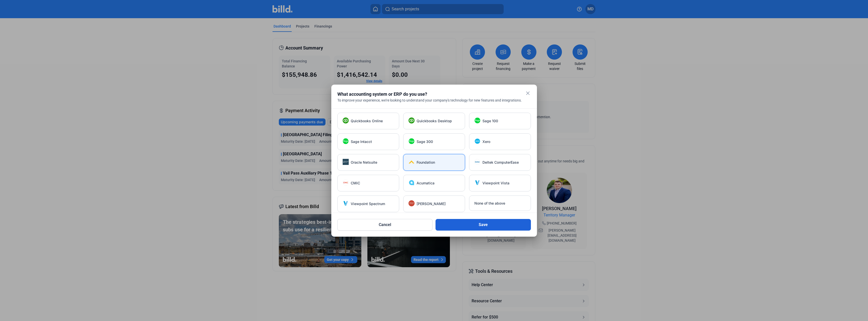  I want to click on span: None of the above, so click(490, 203).